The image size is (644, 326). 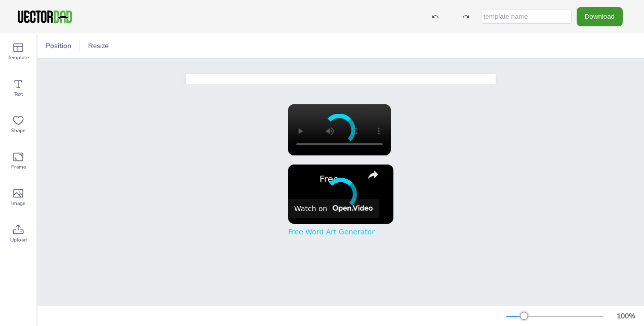 I want to click on span: Shape, so click(x=18, y=130).